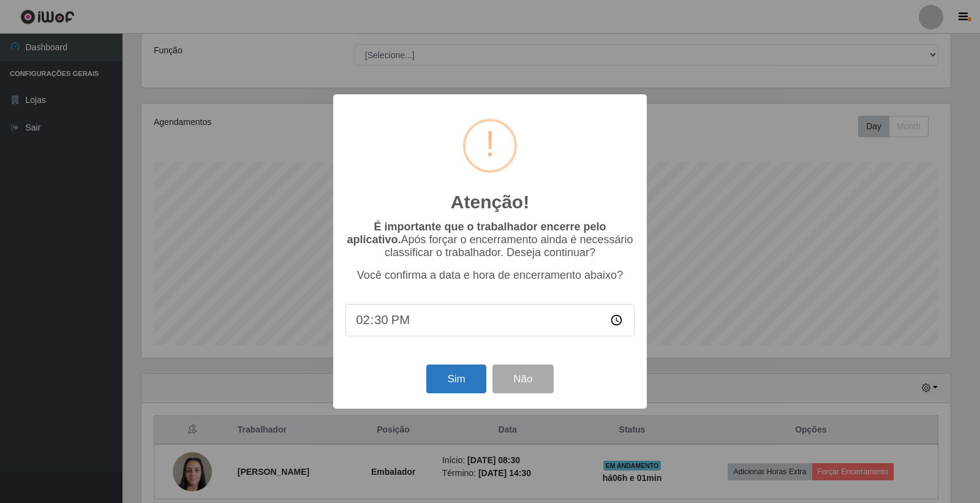  I want to click on h2: Atenção!, so click(490, 202).